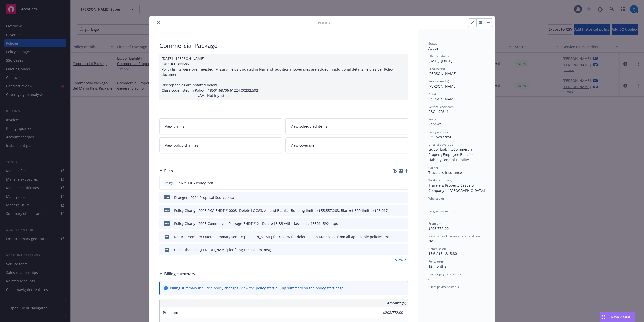 This screenshot has height=322, width=644. What do you see at coordinates (180, 274) in the screenshot?
I see `h3: Billing summary` at bounding box center [180, 274].